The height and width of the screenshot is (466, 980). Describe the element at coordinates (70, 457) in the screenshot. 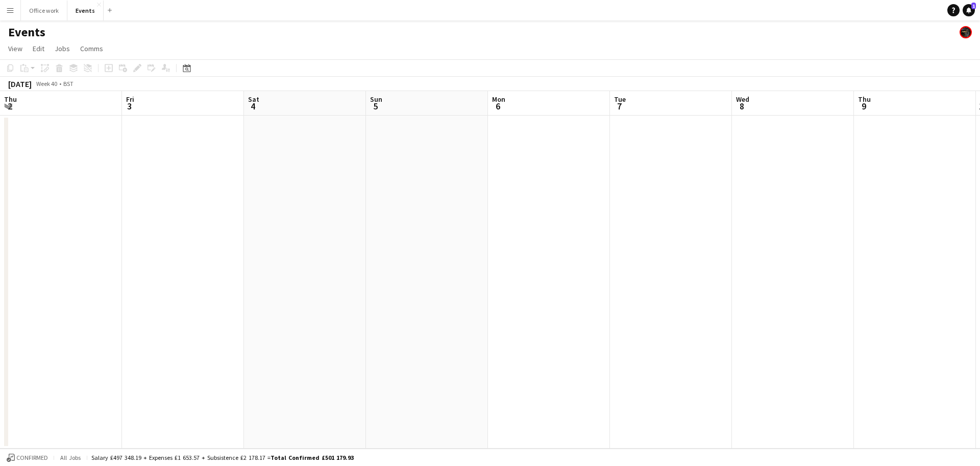

I see `span: All jobs` at that location.